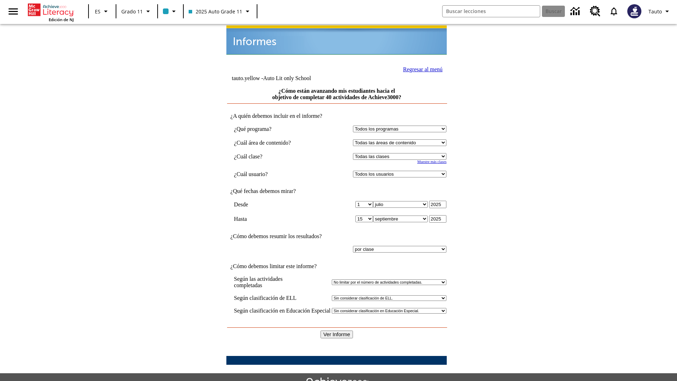 The image size is (677, 381). What do you see at coordinates (336, 40) in the screenshot?
I see `img: header` at bounding box center [336, 40].